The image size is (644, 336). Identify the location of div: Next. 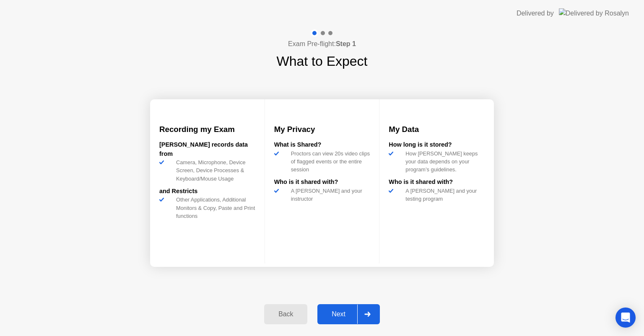
(338, 315).